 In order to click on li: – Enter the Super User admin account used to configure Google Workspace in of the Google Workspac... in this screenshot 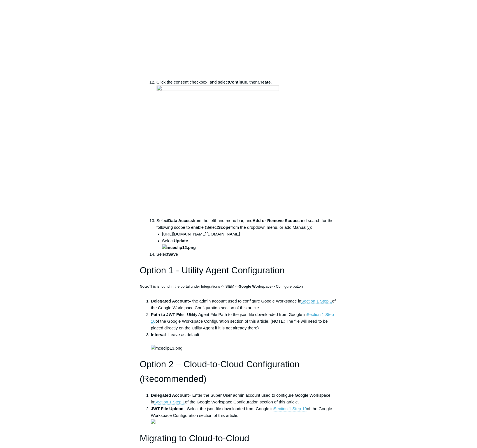, I will do `click(244, 399)`.